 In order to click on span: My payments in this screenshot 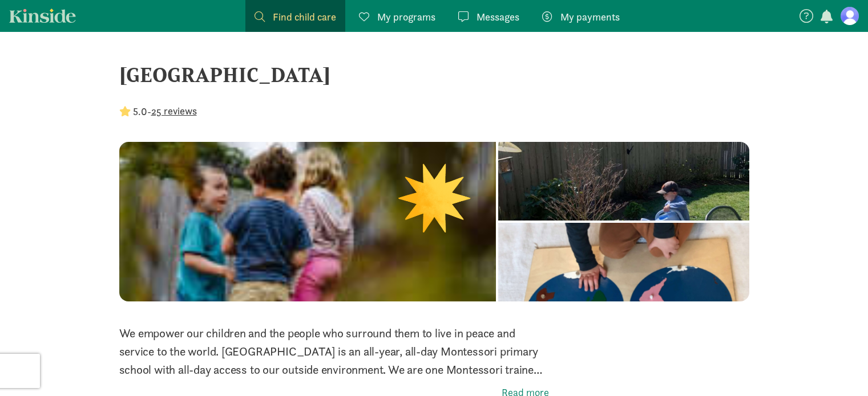, I will do `click(590, 17)`.